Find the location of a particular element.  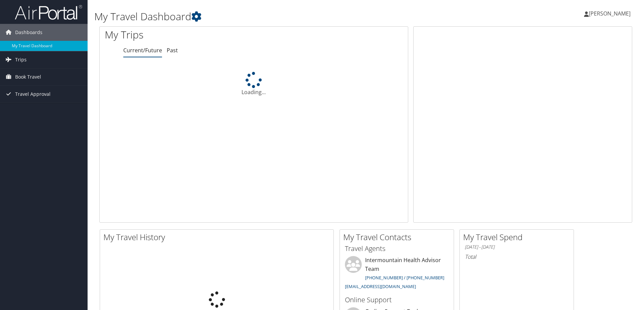

span: Trips is located at coordinates (21, 60).